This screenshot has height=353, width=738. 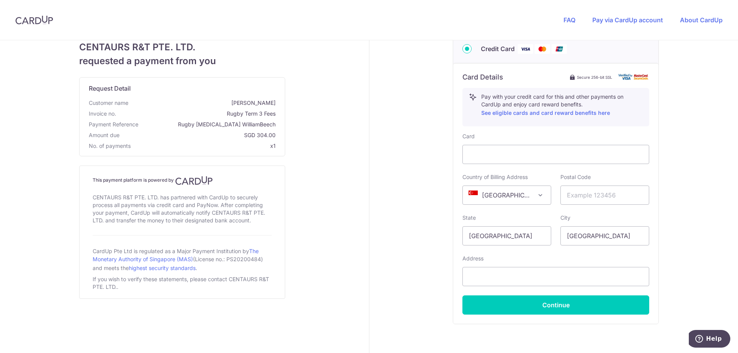 What do you see at coordinates (566, 218) in the screenshot?
I see `label: City` at bounding box center [566, 218].